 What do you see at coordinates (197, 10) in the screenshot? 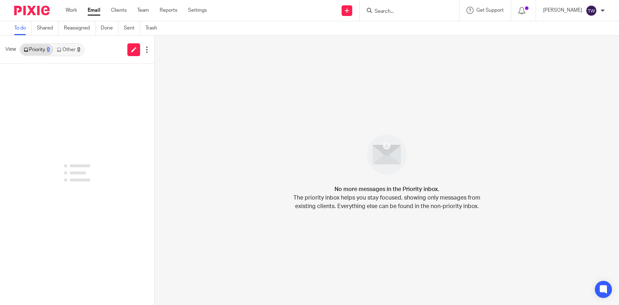
I see `a: Settings` at bounding box center [197, 10].